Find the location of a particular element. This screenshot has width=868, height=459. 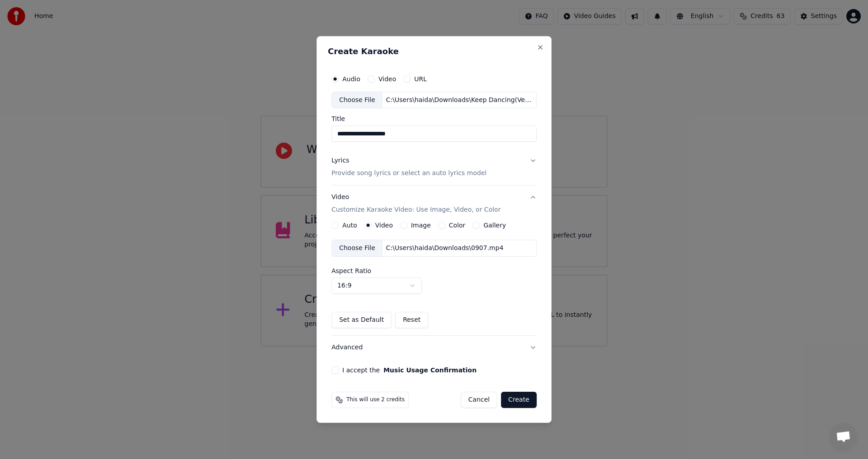

label: Title is located at coordinates (434, 120).